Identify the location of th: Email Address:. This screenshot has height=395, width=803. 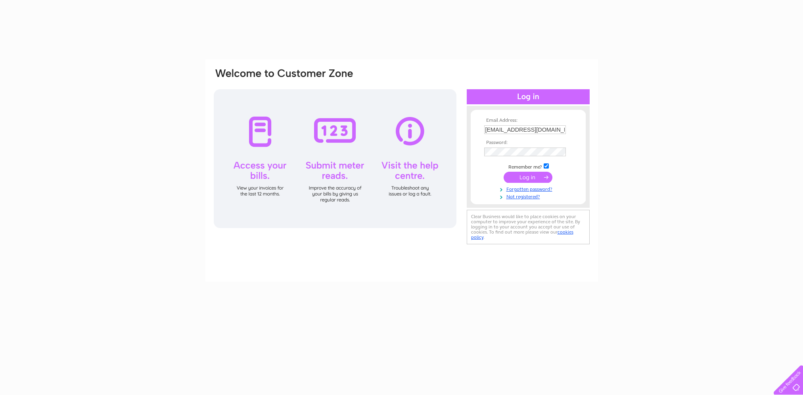
(528, 121).